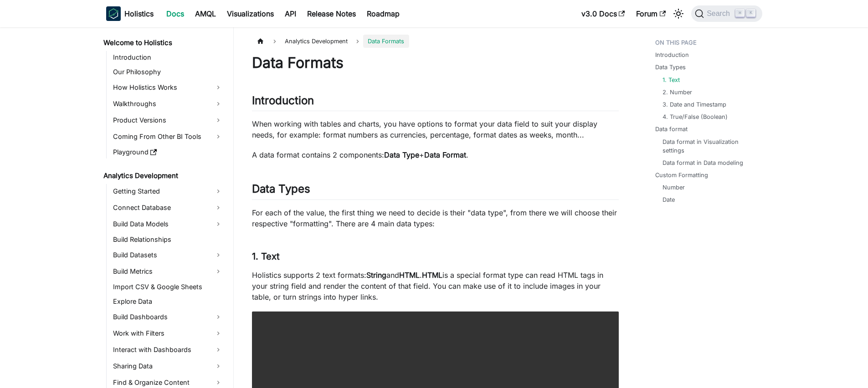  What do you see at coordinates (290, 14) in the screenshot?
I see `a: API` at bounding box center [290, 14].